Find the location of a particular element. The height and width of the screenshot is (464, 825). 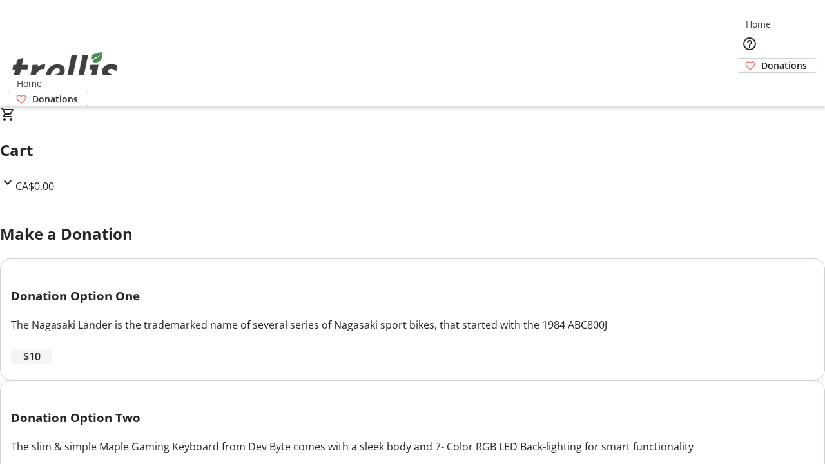

img: Orient E2E Organization Y5mjeEVrPU's Logo is located at coordinates (65, 70).